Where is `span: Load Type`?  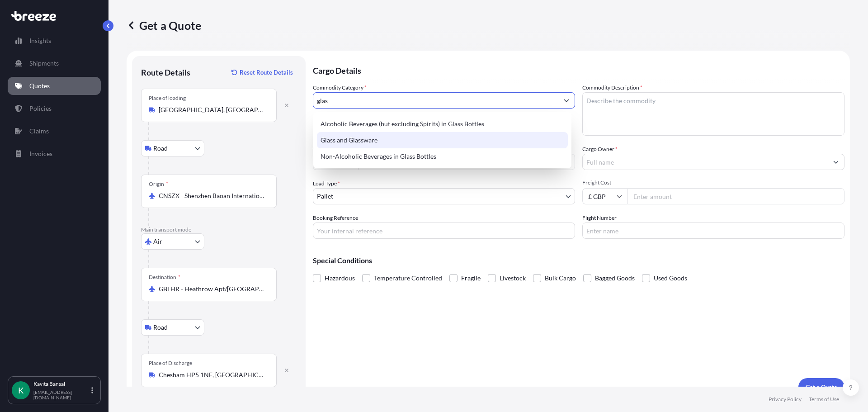 span: Load Type is located at coordinates (326, 184).